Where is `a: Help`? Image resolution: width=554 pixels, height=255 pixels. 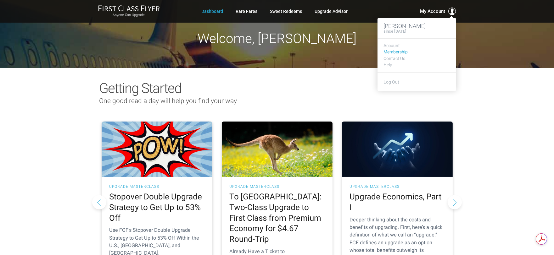 a: Help is located at coordinates (417, 65).